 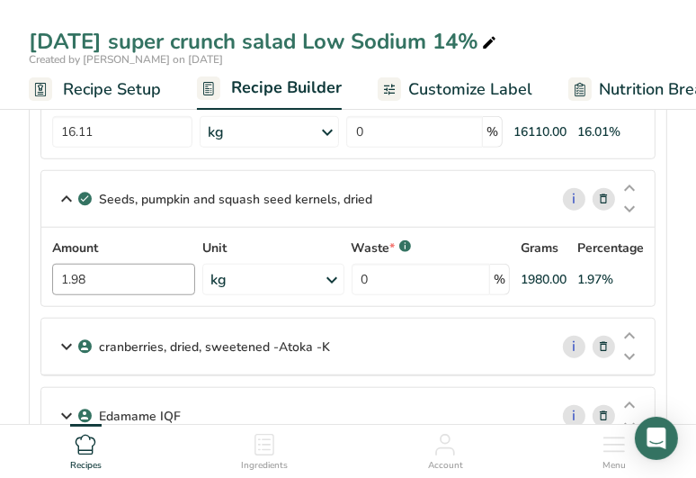 What do you see at coordinates (470, 89) in the screenshot?
I see `span: Customize Label` at bounding box center [470, 89].